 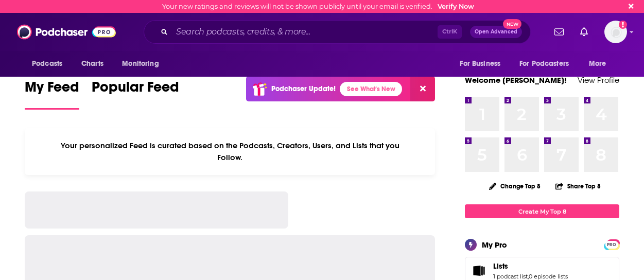 I want to click on div: Your personalized Feed is curated based on the Podcasts, Creators, Users, and Lists that you Follow., so click(x=230, y=151).